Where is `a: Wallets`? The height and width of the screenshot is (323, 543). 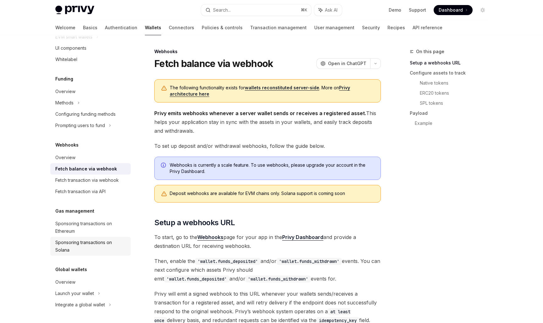
a: Wallets is located at coordinates (153, 28).